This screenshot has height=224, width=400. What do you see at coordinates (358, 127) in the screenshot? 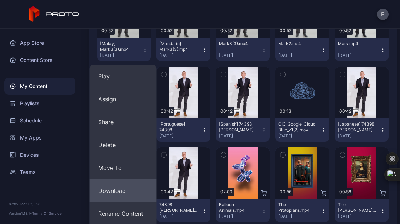
I see `div: [Japanese] 74398 Stuart Welcome Proto 2025.mp4` at bounding box center [358, 127].